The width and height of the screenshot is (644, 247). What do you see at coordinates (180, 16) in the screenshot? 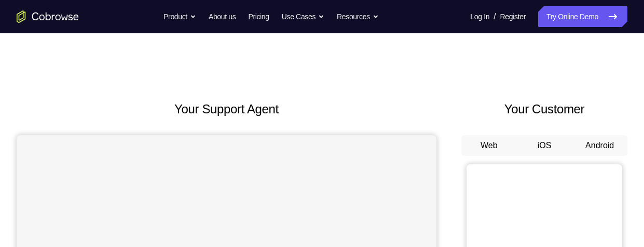
I see `button: Product` at bounding box center [180, 16].